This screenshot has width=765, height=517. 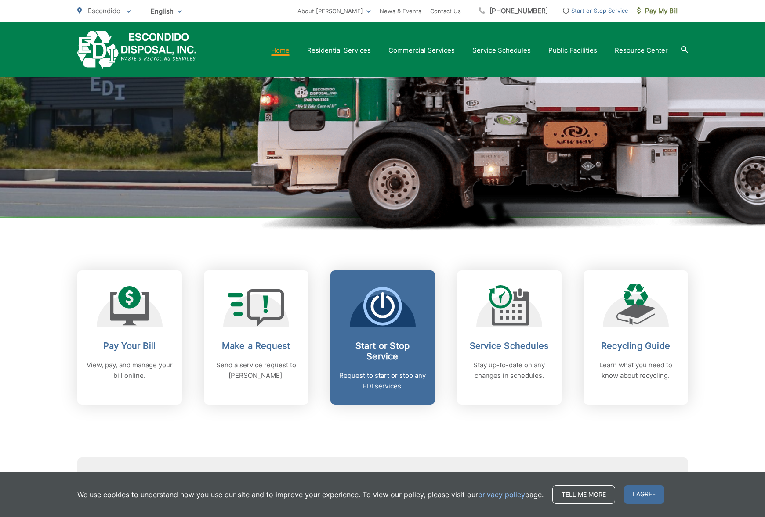 What do you see at coordinates (280, 50) in the screenshot?
I see `a: Home` at bounding box center [280, 50].